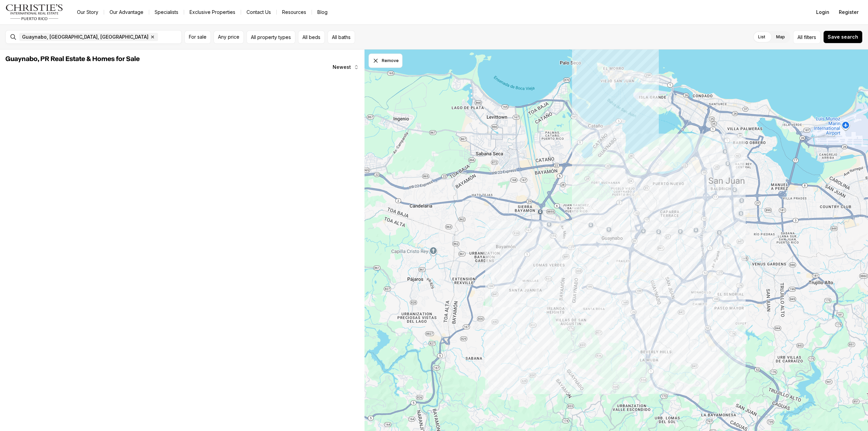 The height and width of the screenshot is (431, 868). Describe the element at coordinates (271, 37) in the screenshot. I see `button: All property types` at that location.